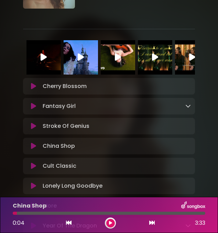 This screenshot has width=218, height=233. I want to click on p: Fantasy Girl, so click(59, 106).